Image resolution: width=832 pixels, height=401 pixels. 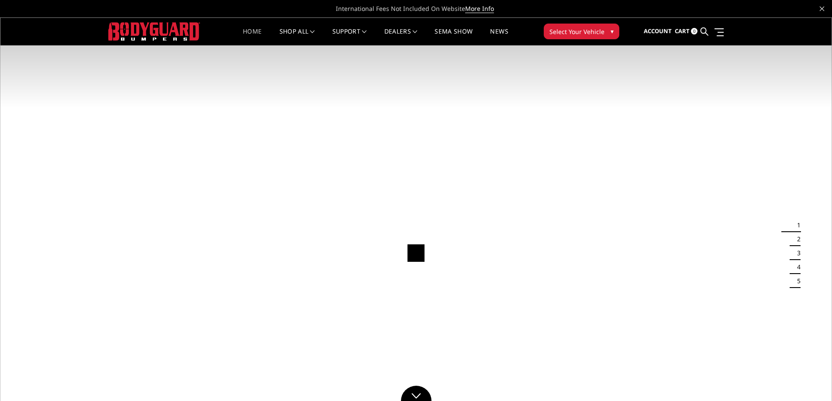 What do you see at coordinates (252, 37) in the screenshot?
I see `a: Home` at bounding box center [252, 37].